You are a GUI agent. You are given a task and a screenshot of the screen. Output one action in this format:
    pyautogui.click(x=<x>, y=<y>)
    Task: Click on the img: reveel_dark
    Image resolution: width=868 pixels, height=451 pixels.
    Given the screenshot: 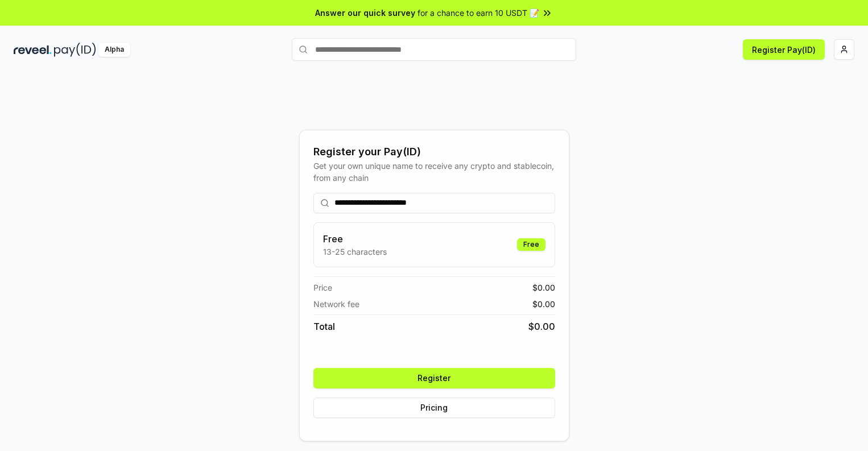 What is the action you would take?
    pyautogui.click(x=32, y=49)
    